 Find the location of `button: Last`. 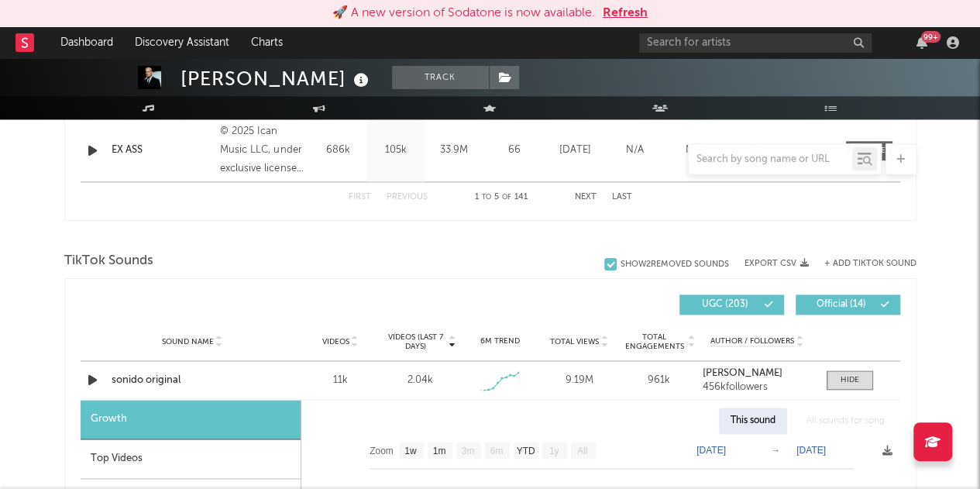

button: Last is located at coordinates (622, 197).